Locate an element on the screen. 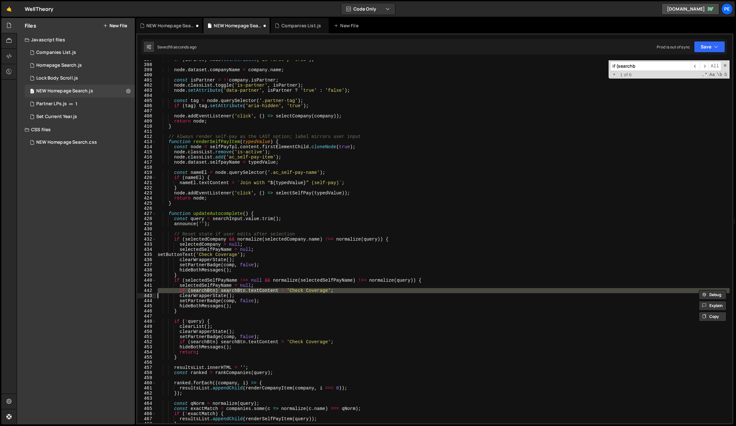 This screenshot has width=736, height=426. div: 429 is located at coordinates (147, 224).